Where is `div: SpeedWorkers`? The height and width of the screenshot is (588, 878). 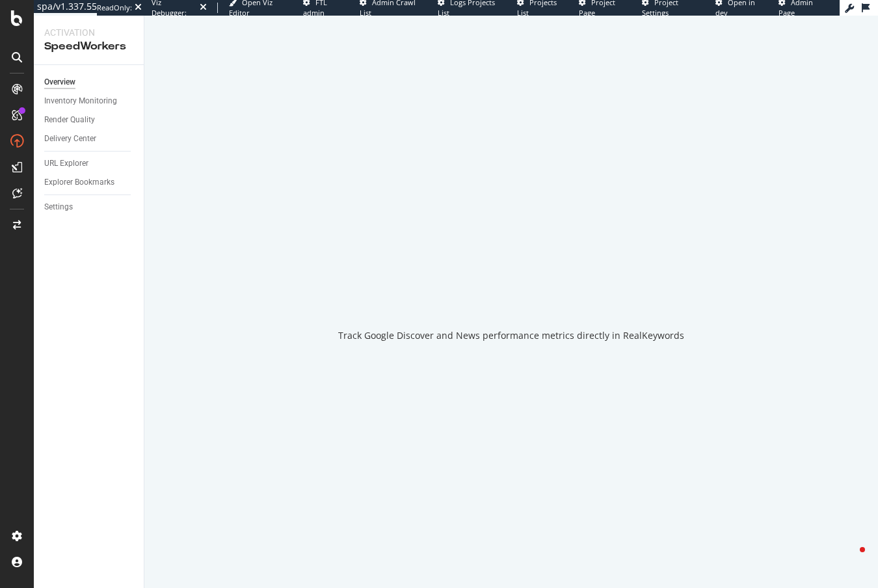 div: SpeedWorkers is located at coordinates (88, 46).